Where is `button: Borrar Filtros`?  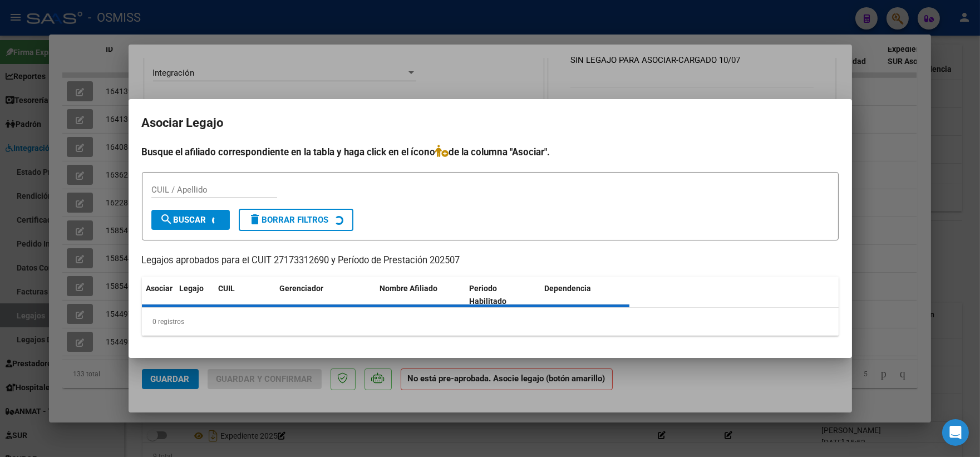
button: Borrar Filtros is located at coordinates (296, 220).